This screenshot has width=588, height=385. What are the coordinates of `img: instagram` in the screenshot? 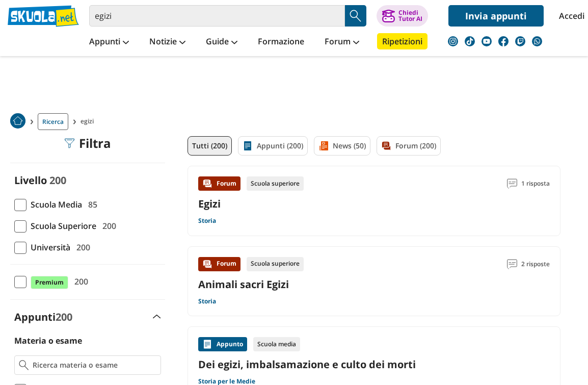 It's located at (453, 41).